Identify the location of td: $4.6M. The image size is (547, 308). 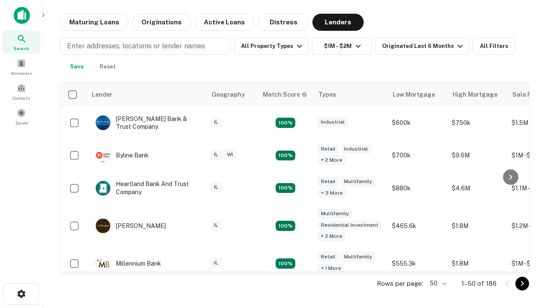
(478, 188).